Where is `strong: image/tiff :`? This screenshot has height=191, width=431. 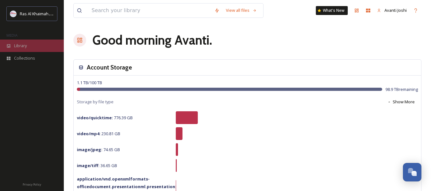
strong: image/tiff : is located at coordinates (88, 165).